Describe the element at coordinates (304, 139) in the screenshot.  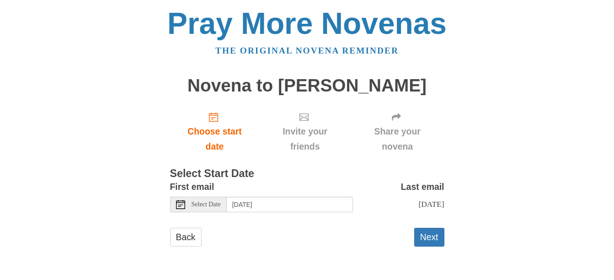
I see `span: Invite your friends` at that location.